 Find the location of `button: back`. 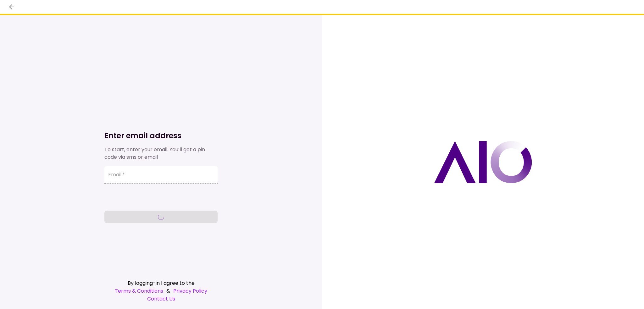

button: back is located at coordinates (12, 7).